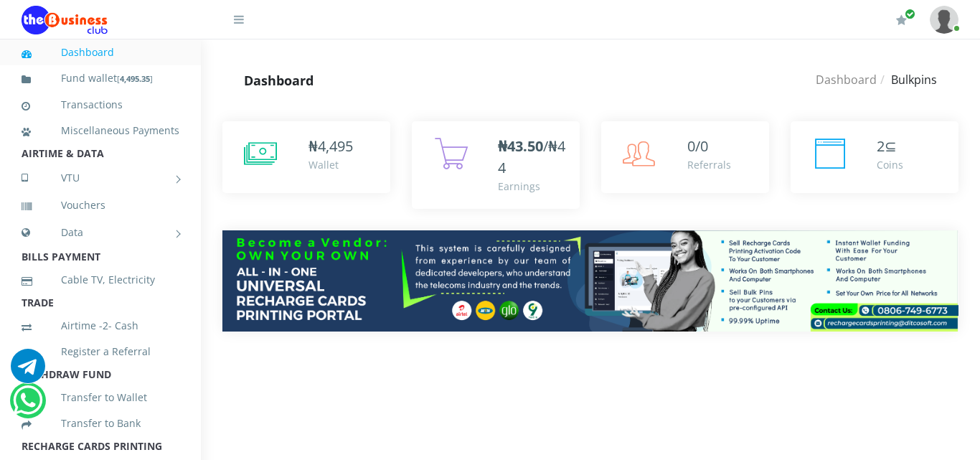 Image resolution: width=980 pixels, height=460 pixels. I want to click on img: User, so click(944, 19).